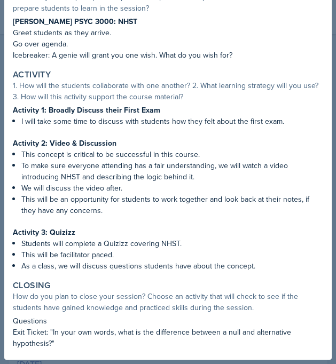 The image size is (336, 364). What do you see at coordinates (44, 232) in the screenshot?
I see `strong: Activity 3: Quizizz` at bounding box center [44, 232].